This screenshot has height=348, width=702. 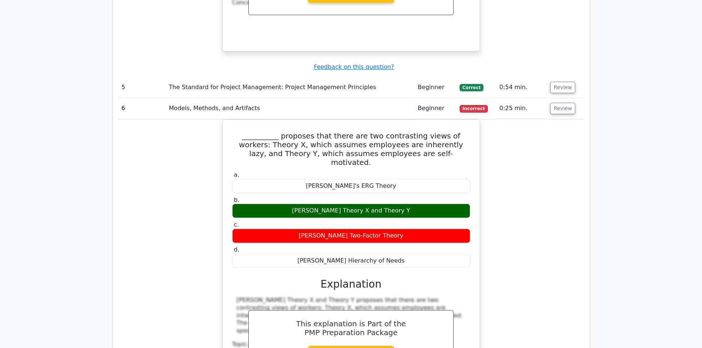 I want to click on h3: Explanation, so click(x=351, y=284).